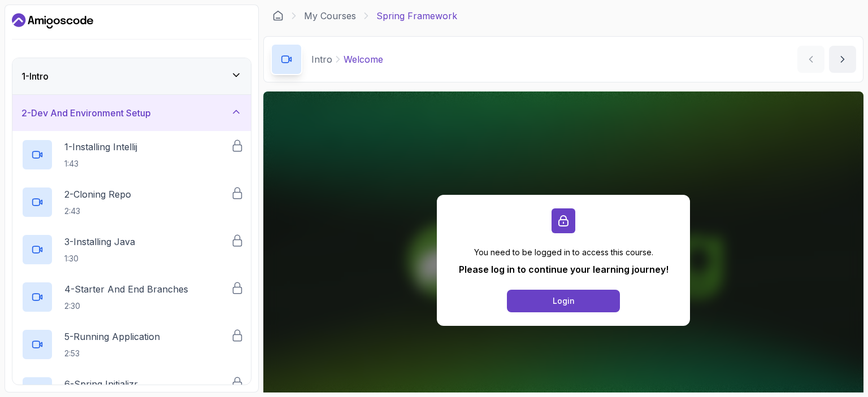 Image resolution: width=868 pixels, height=397 pixels. Describe the element at coordinates (100, 242) in the screenshot. I see `p: 3 - Installing Java` at that location.